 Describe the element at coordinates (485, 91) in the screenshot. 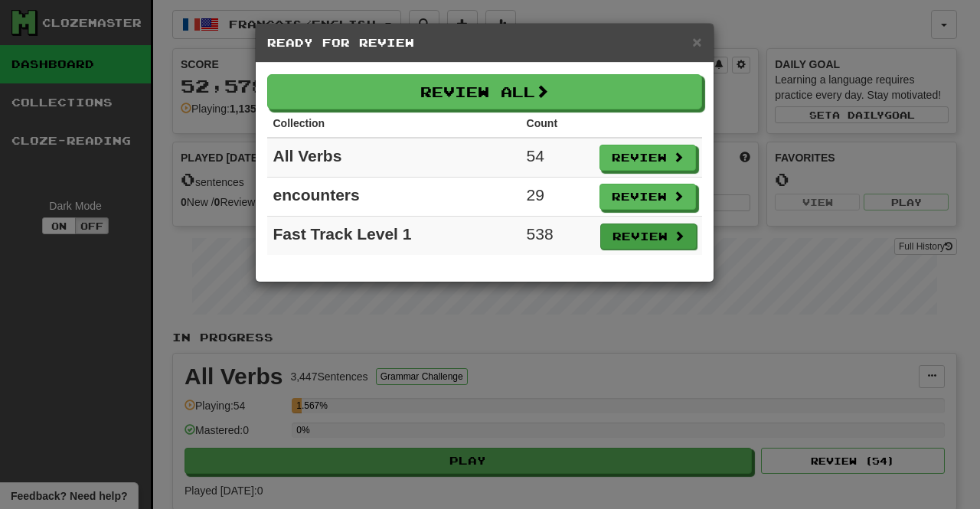

I see `button: Review All` at that location.